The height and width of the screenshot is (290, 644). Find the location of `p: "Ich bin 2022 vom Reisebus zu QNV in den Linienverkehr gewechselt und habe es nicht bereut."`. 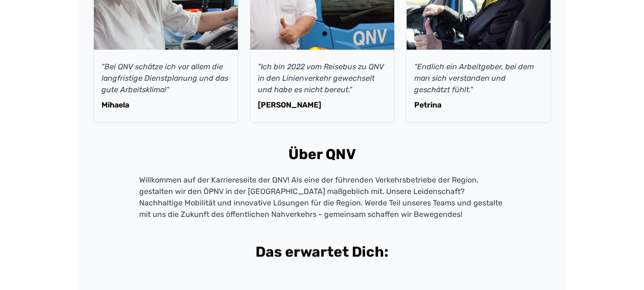

p: "Ich bin 2022 vom Reisebus zu QNV in den Linienverkehr gewechselt und habe es nicht bereut." is located at coordinates (323, 78).